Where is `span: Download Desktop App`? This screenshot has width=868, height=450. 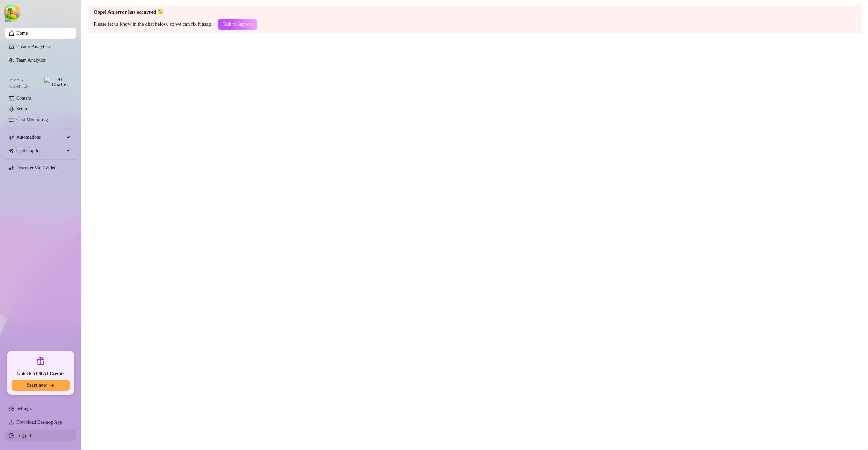
span: Download Desktop App is located at coordinates (39, 422).